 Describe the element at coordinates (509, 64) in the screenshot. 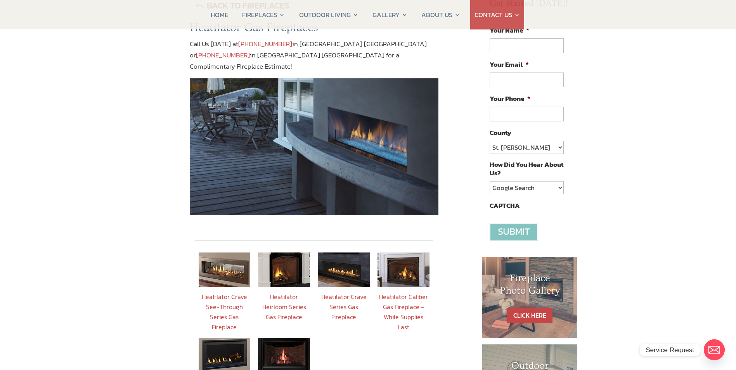

I see `label: Your Email` at that location.